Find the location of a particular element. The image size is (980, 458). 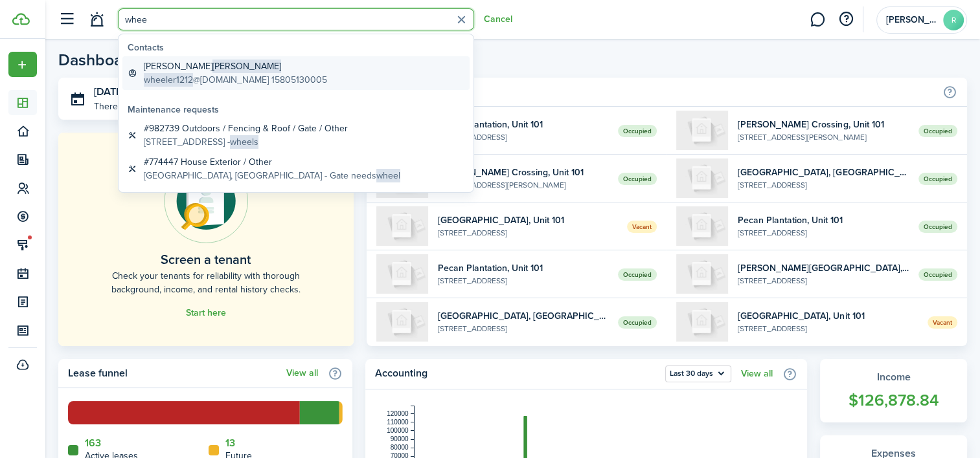

span: wheeler1212 is located at coordinates (168, 79).